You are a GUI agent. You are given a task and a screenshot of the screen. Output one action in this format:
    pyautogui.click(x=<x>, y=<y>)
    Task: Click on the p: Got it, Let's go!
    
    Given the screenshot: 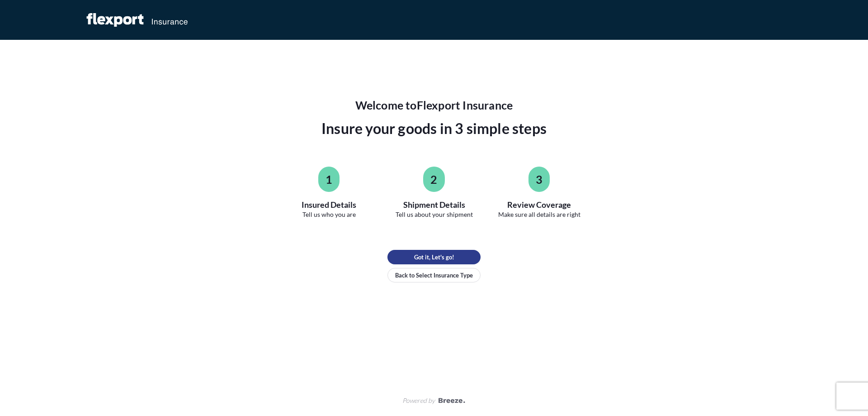 What is the action you would take?
    pyautogui.click(x=434, y=258)
    